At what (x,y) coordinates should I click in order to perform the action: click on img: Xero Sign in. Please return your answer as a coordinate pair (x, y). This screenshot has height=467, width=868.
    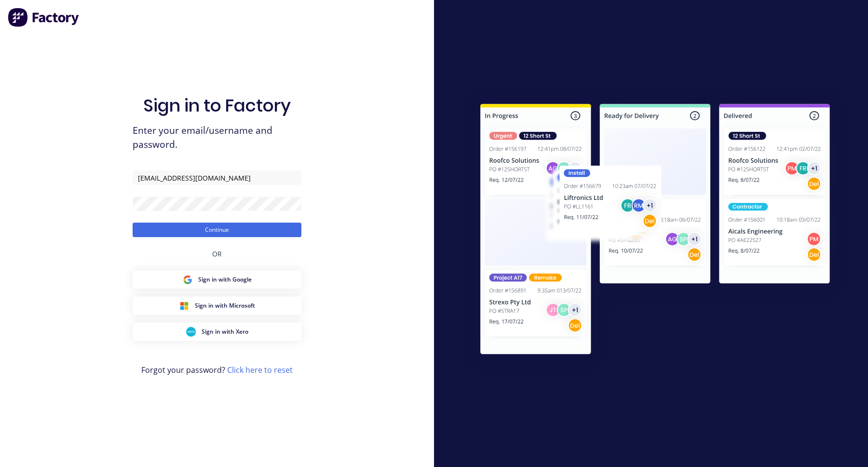
    Looking at the image, I should click on (191, 332).